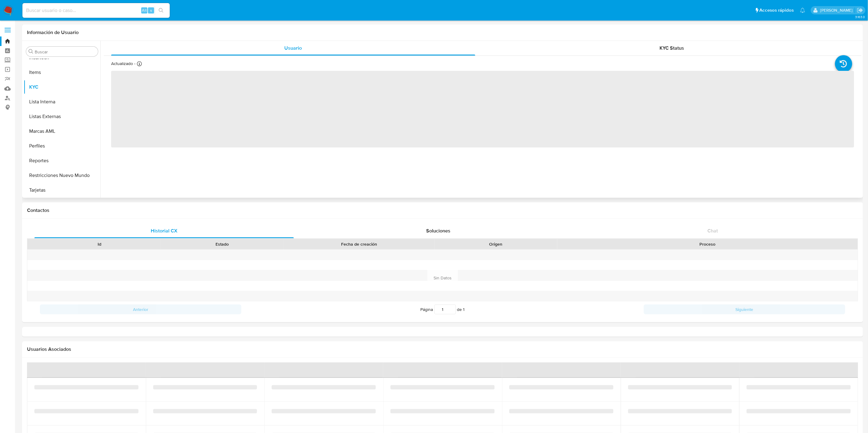 The width and height of the screenshot is (868, 433). Describe the element at coordinates (443, 349) in the screenshot. I see `h2: Usuarios Asociados` at that location.